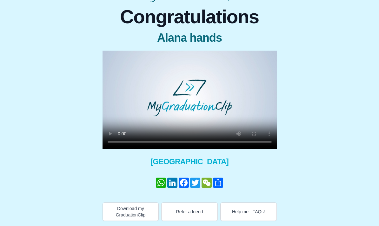 The height and width of the screenshot is (226, 379). I want to click on span: Alana hands, so click(190, 38).